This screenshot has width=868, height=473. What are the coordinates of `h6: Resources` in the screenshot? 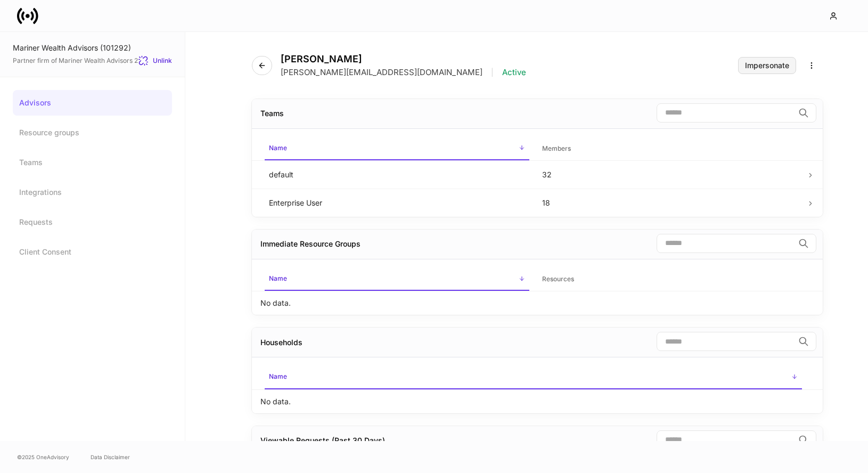 It's located at (559, 279).